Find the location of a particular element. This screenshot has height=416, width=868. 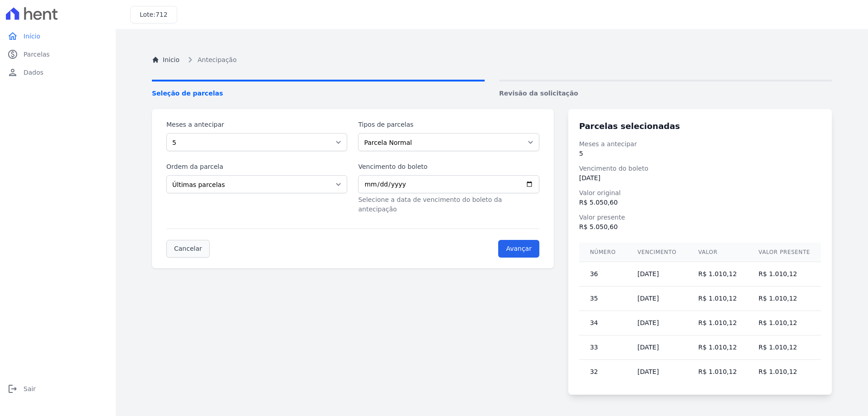

span: Seleção de parcelas is located at coordinates (318, 94).